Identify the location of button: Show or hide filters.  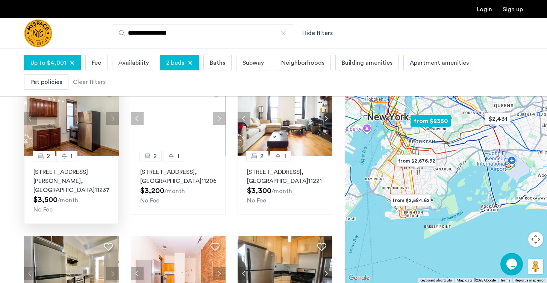
(317, 33).